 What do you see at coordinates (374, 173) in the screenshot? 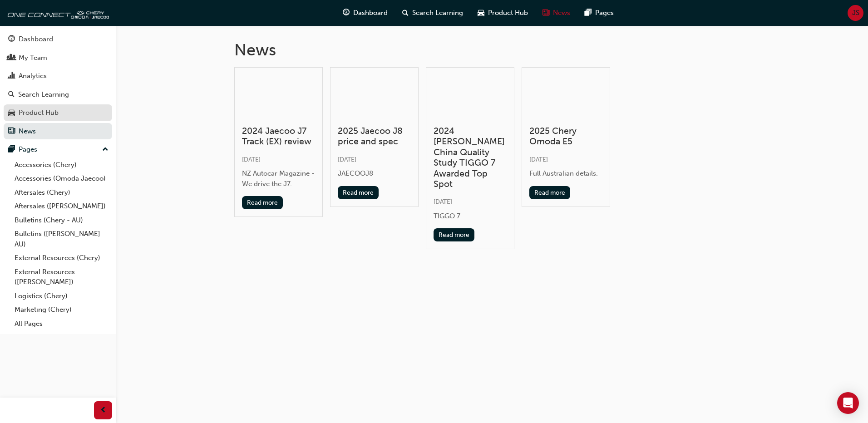
I see `div: JAECOOJ8` at bounding box center [374, 173].